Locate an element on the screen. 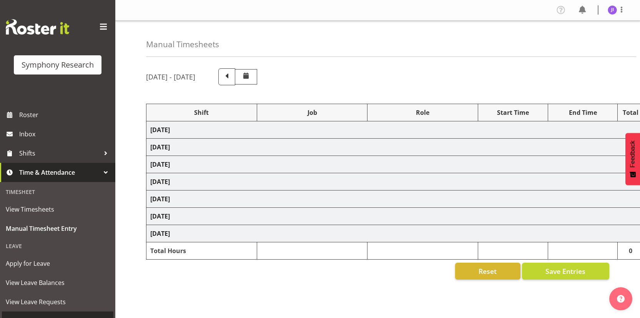 Image resolution: width=640 pixels, height=318 pixels. div: Role is located at coordinates (423, 113).